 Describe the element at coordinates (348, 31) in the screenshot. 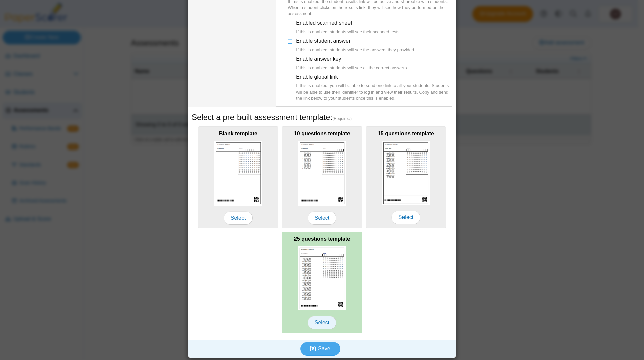

I see `div: If this is enabled, students will see their scanned tests.` at that location.